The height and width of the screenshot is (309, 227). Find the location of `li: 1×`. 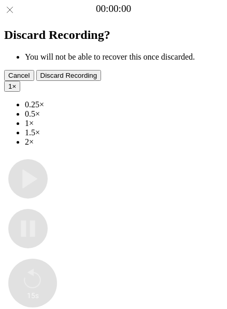

li: 1× is located at coordinates (124, 123).